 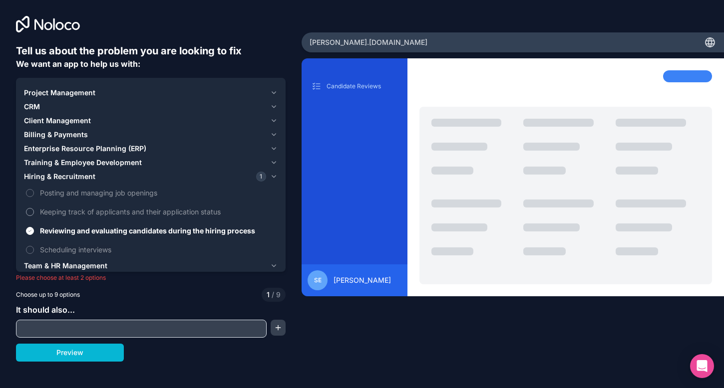 I want to click on span: Team & HR Management, so click(x=65, y=266).